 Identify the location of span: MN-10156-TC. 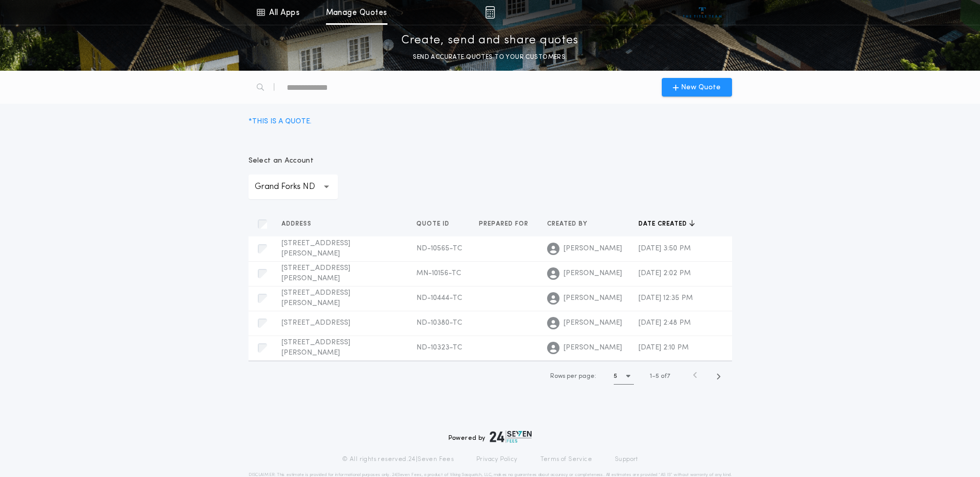
(439, 274).